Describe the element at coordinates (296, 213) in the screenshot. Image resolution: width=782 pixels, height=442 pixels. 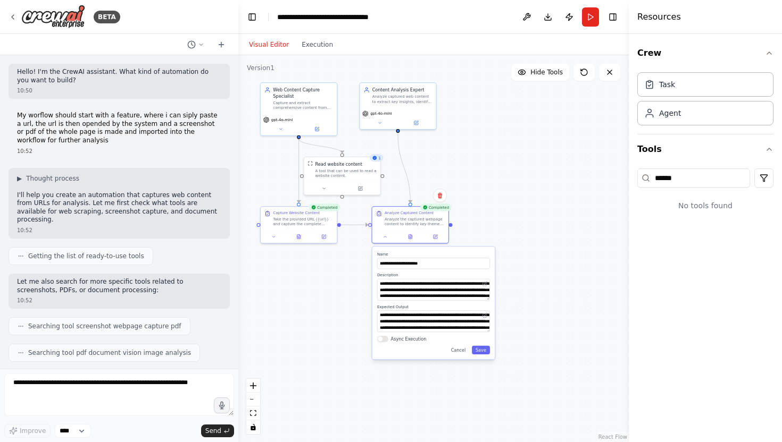
I see `div: Capture Website Content` at that location.